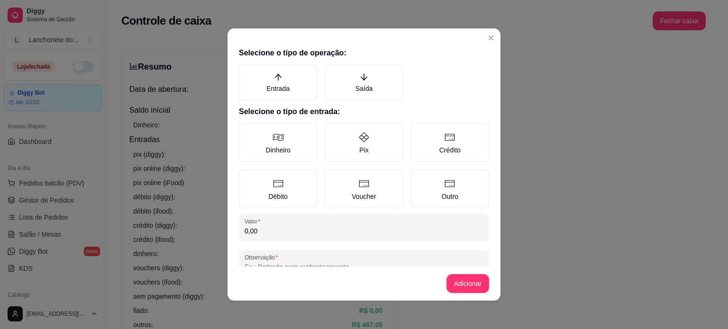  I want to click on h2: Selecione o tipo de operação:, so click(364, 53).